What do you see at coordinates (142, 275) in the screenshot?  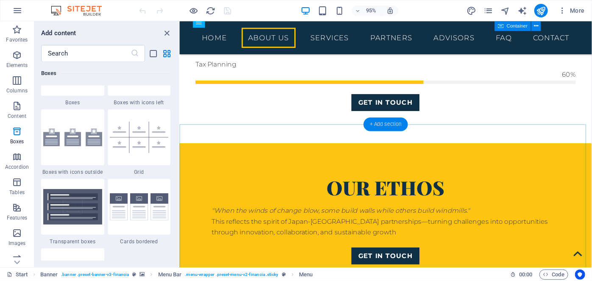 I see `i: This element contains a background` at bounding box center [142, 275].